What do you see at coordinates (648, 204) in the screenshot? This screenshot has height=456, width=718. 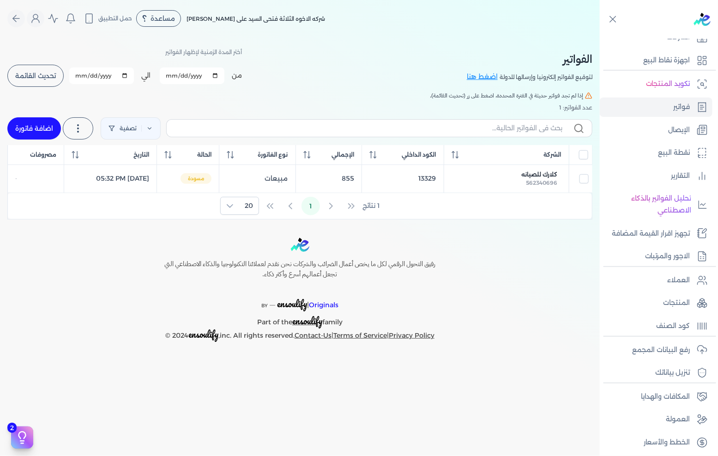 I see `p: تحليل الفواتير بالذكاء الاصطناعي` at bounding box center [648, 204].